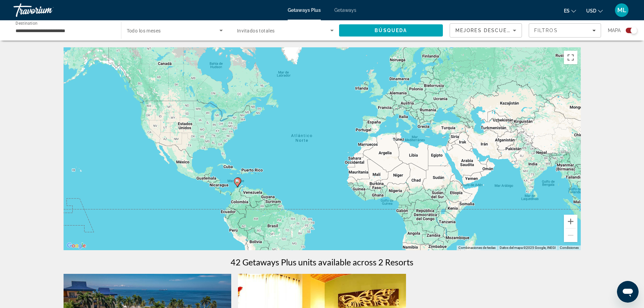 This screenshot has width=644, height=308. What do you see at coordinates (489, 30) in the screenshot?
I see `span: Mejores descuentos` at bounding box center [489, 30].